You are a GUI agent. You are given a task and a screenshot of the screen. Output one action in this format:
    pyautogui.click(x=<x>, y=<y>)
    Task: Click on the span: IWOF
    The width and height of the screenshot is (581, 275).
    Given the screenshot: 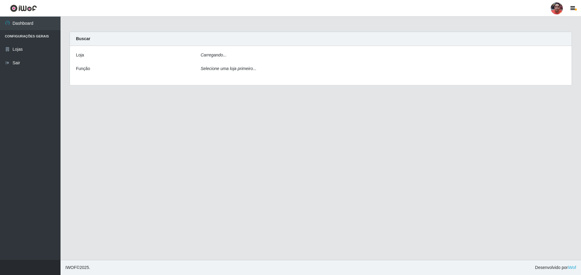 What is the action you would take?
    pyautogui.click(x=71, y=268)
    